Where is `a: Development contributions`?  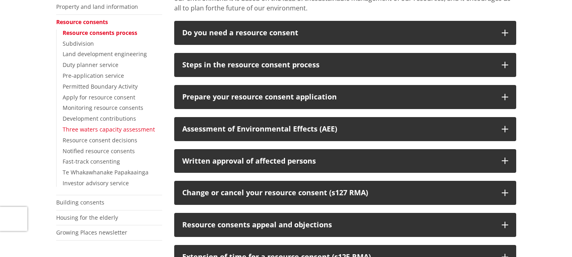 a: Development contributions is located at coordinates (99, 118).